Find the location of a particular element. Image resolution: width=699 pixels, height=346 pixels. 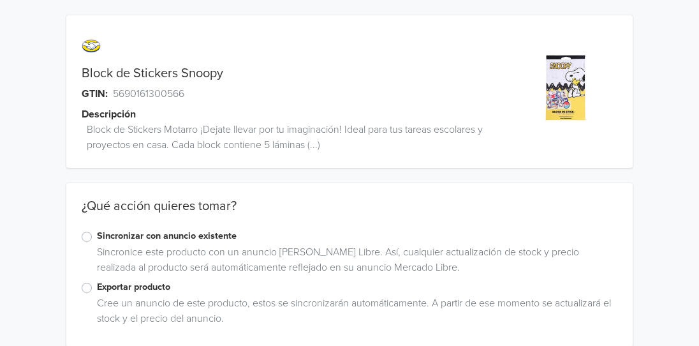

span: Block de Stickers Motarro ¡Dejate llevar por tu imaginación! Ideal para tus tareas escolares y pr... is located at coordinates (297, 137).